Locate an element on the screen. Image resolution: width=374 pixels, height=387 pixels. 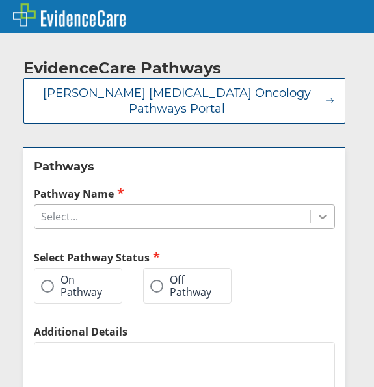
h2: EvidenceCare Pathways is located at coordinates (122, 68).